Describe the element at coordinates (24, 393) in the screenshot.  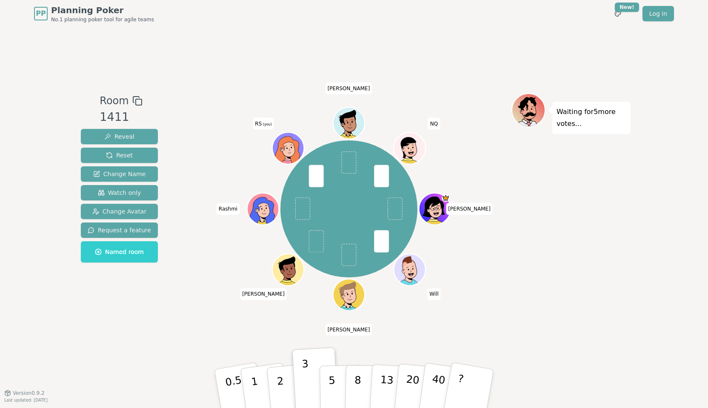
I see `button: Version0.9.2` at that location.